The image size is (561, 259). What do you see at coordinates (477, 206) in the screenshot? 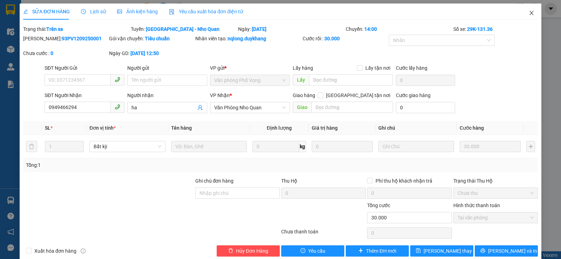
I see `label: Hình thức thanh toán` at bounding box center [477, 206].